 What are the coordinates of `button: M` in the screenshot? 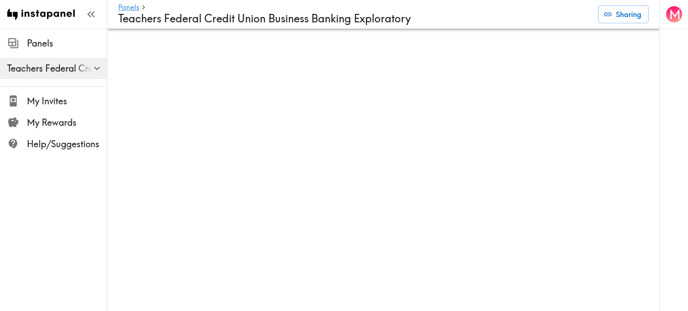 It's located at (674, 14).